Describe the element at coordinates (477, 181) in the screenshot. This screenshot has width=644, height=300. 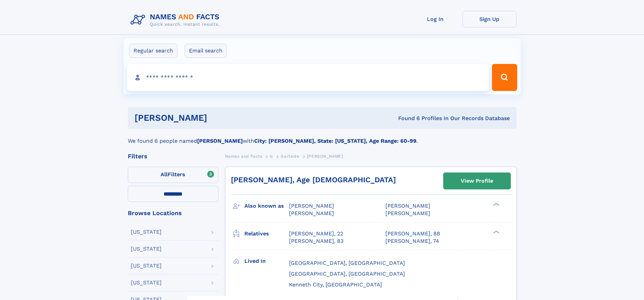
I see `div: View Profile` at that location.